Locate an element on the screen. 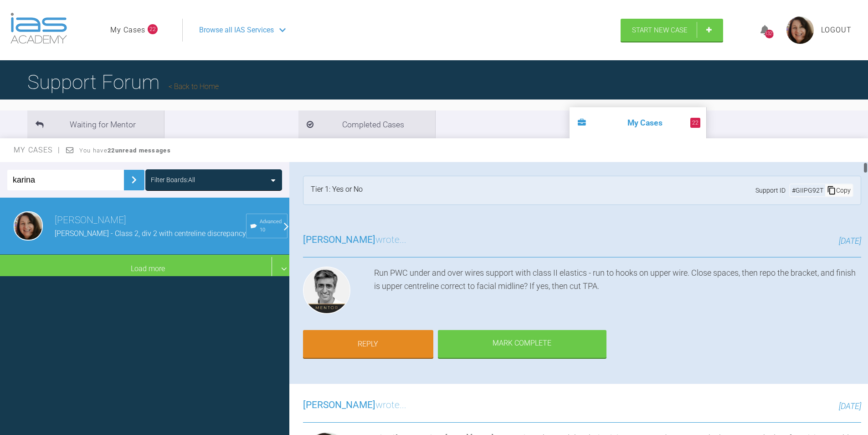  div: Mark Complete is located at coordinates (522, 344).